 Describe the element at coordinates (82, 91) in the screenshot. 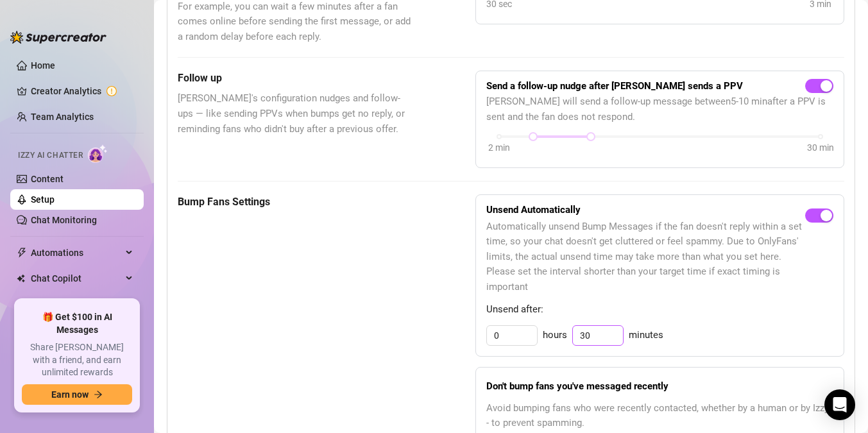

I see `a: Creator Analytics exclamation-circle` at that location.